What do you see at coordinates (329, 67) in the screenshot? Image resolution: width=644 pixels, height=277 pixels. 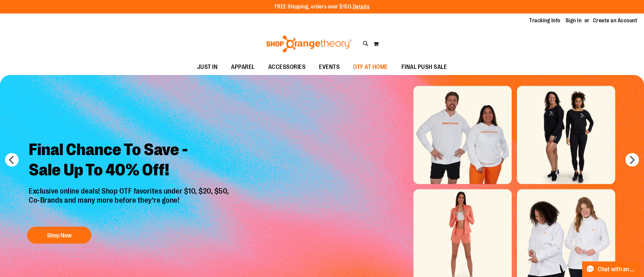 I see `span: EVENTS` at bounding box center [329, 67].